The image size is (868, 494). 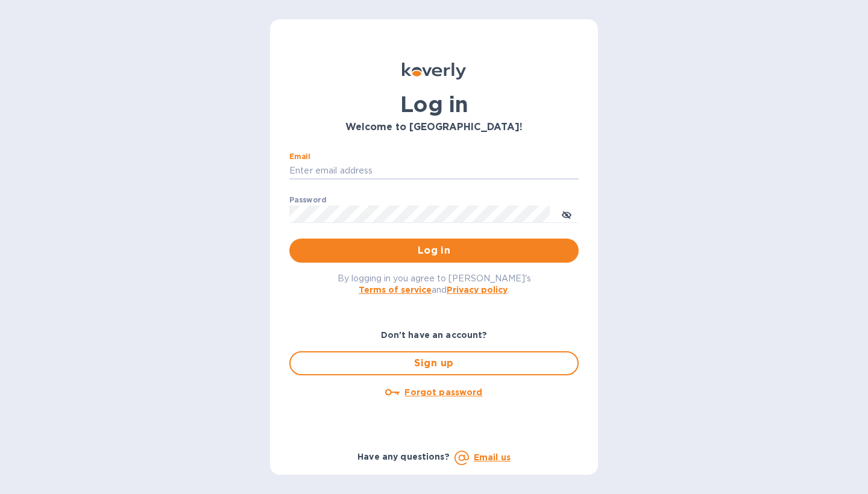 What do you see at coordinates (476, 290) in the screenshot?
I see `b: Privacy policy` at bounding box center [476, 290].